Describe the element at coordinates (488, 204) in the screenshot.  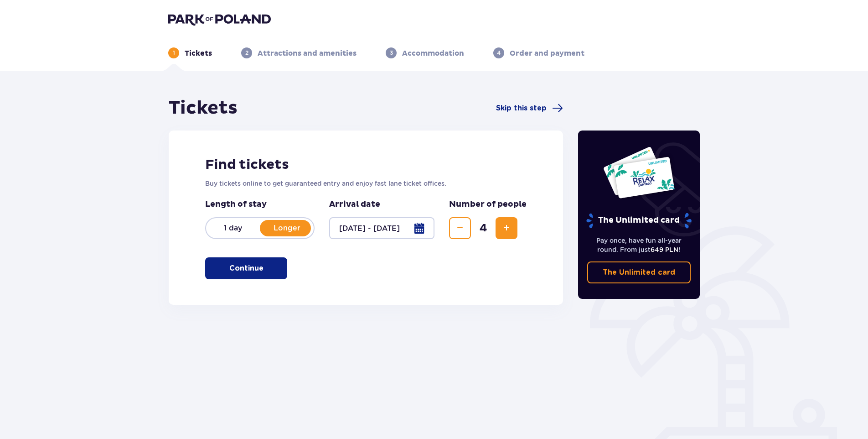
I see `p: Number of people` at that location.